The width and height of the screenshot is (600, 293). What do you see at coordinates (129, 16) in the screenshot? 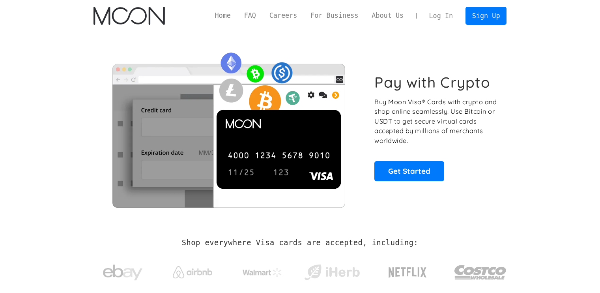
I see `a: home` at bounding box center [129, 16].